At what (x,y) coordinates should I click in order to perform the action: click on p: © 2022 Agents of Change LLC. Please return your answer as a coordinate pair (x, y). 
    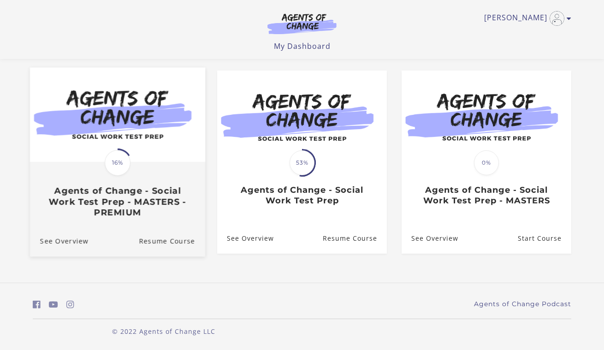
    Looking at the image, I should click on (164, 331).